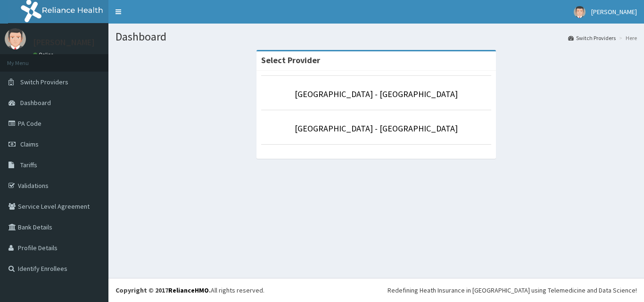 This screenshot has width=644, height=302. What do you see at coordinates (627, 38) in the screenshot?
I see `li: Here` at bounding box center [627, 38].